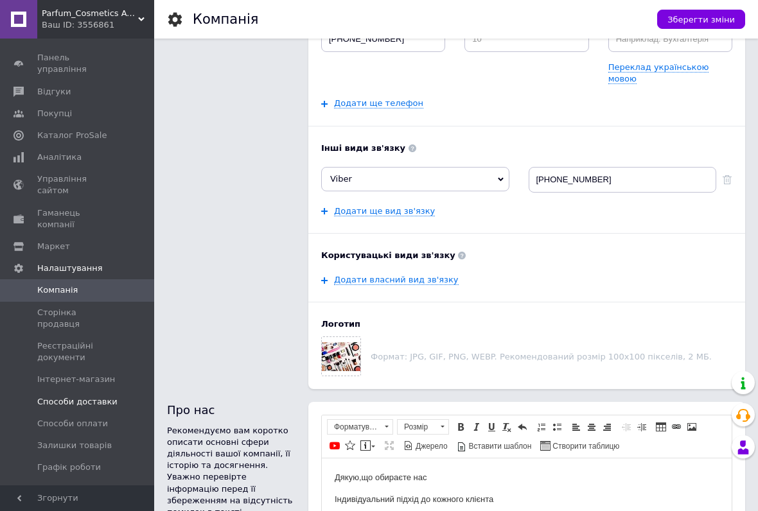 Image resolution: width=758 pixels, height=511 pixels. What do you see at coordinates (476, 427) in the screenshot?
I see `a: Курсив (Ctrl+I)` at bounding box center [476, 427].